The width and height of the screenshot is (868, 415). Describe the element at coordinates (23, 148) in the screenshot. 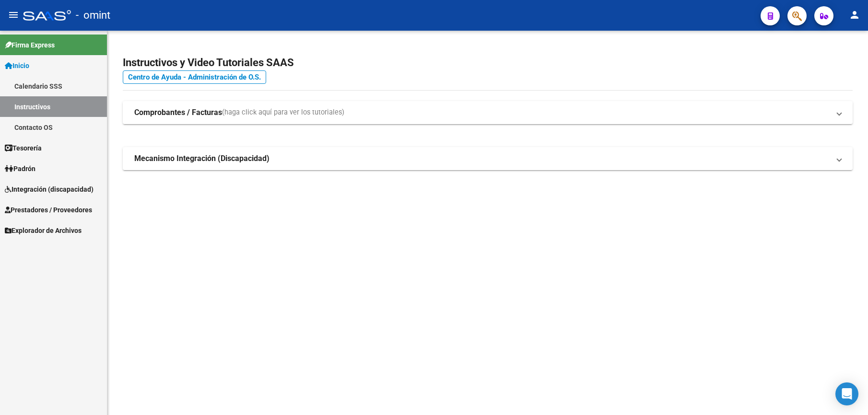

I see `span: Tesorería` at that location.